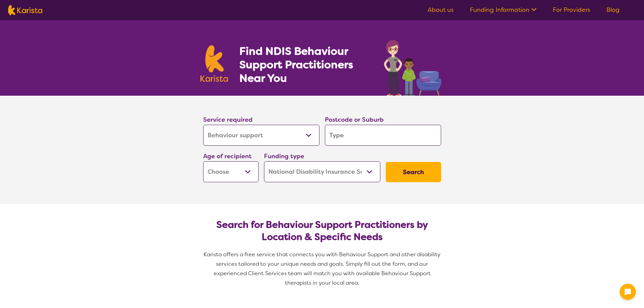 Image resolution: width=644 pixels, height=308 pixels. I want to click on h2: Search for Behaviour Support Practitioners by Location & Specific Needs, so click(322, 231).